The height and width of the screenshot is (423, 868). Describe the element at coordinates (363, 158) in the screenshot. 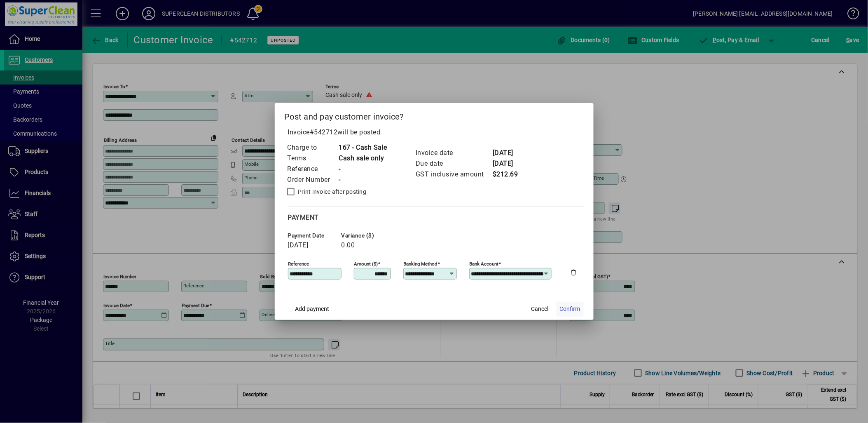

I see `td: Cash sale only` at that location.